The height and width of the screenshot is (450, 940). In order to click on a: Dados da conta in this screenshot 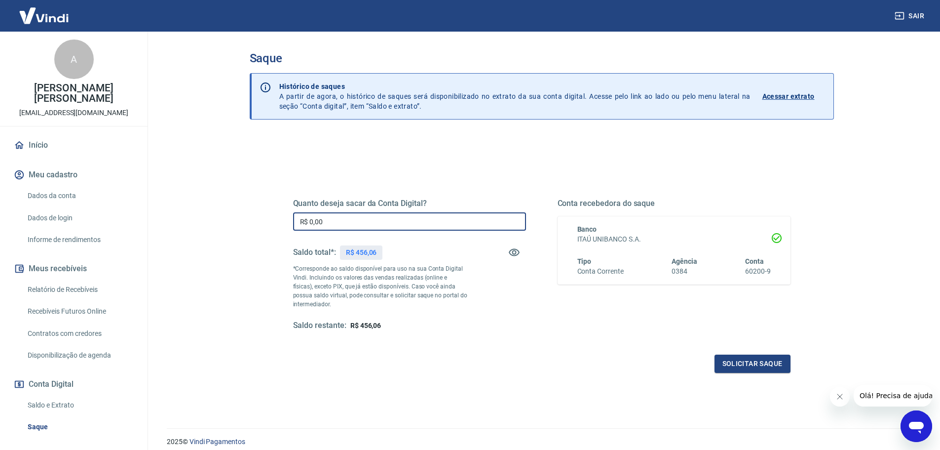, I will do `click(79, 195)`.